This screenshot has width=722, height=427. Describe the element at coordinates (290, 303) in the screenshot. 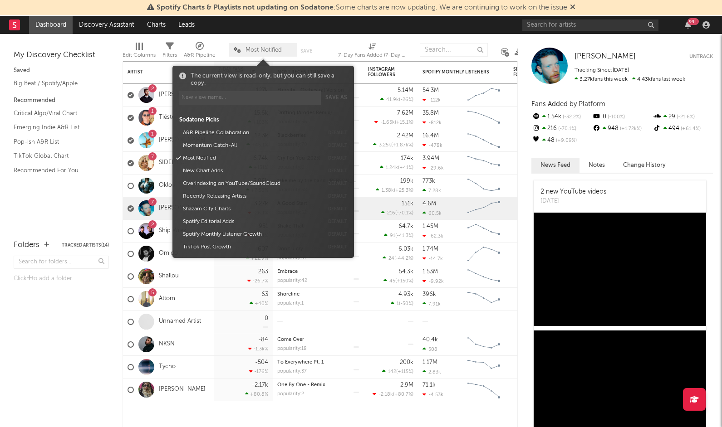

I see `div: popularity: 1` at that location.